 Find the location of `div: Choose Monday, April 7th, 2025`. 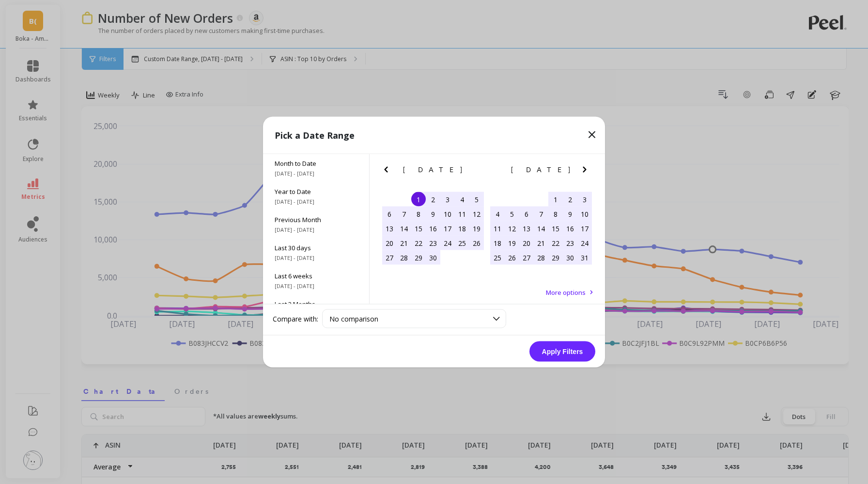

div: Choose Monday, April 7th, 2025 is located at coordinates (404, 214).